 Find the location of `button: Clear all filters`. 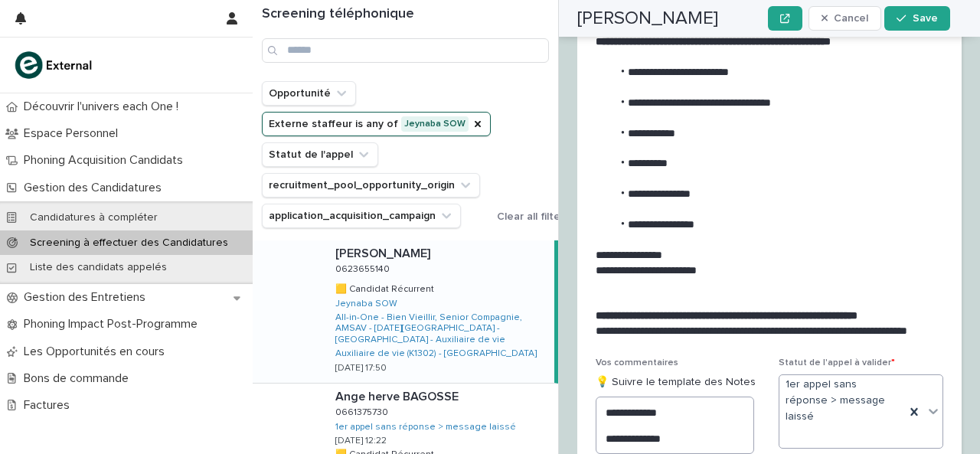

button: Clear all filters is located at coordinates (530, 217).